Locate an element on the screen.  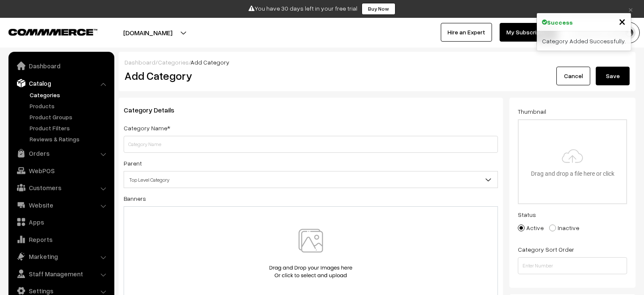
button: Close is located at coordinates (622, 21).